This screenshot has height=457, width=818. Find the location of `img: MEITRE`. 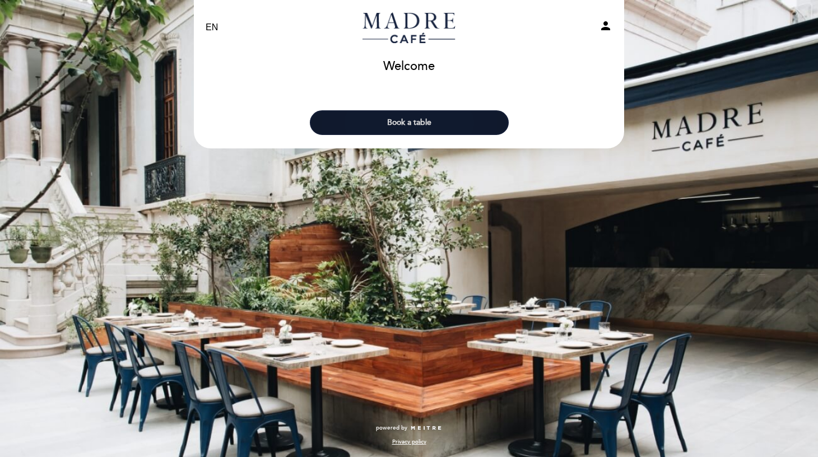

img: MEITRE is located at coordinates (426, 429).